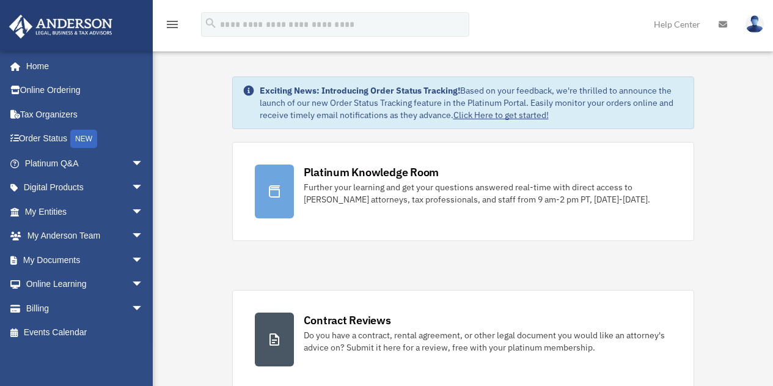 The width and height of the screenshot is (773, 386). Describe the element at coordinates (172, 26) in the screenshot. I see `a: menu` at that location.